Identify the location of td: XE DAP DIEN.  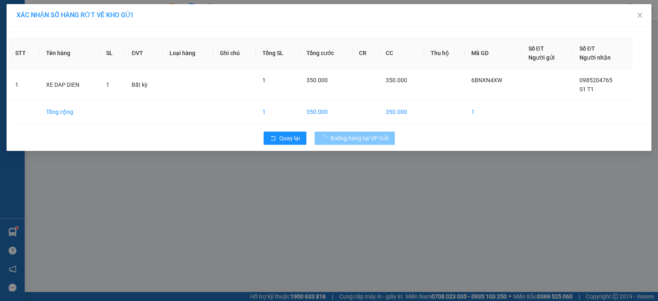
(70, 85).